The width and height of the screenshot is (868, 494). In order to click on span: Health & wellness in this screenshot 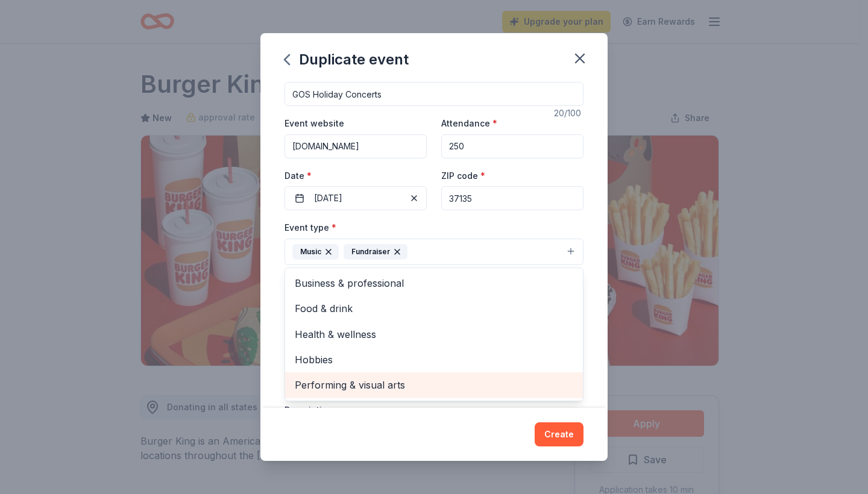, I will do `click(434, 334)`.